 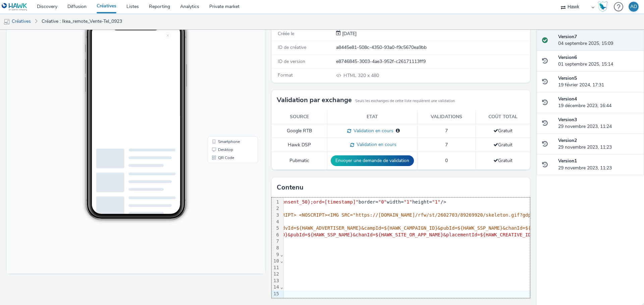 What do you see at coordinates (405, 101) in the screenshot?
I see `small: Seuls les exchanges de cette liste requièrent une validation` at bounding box center [405, 101].